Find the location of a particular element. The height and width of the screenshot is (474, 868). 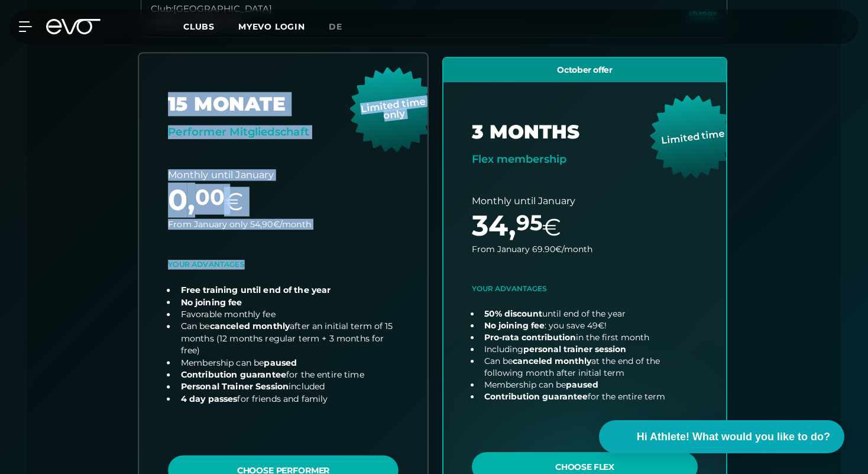

a: Clubs is located at coordinates (211, 26).